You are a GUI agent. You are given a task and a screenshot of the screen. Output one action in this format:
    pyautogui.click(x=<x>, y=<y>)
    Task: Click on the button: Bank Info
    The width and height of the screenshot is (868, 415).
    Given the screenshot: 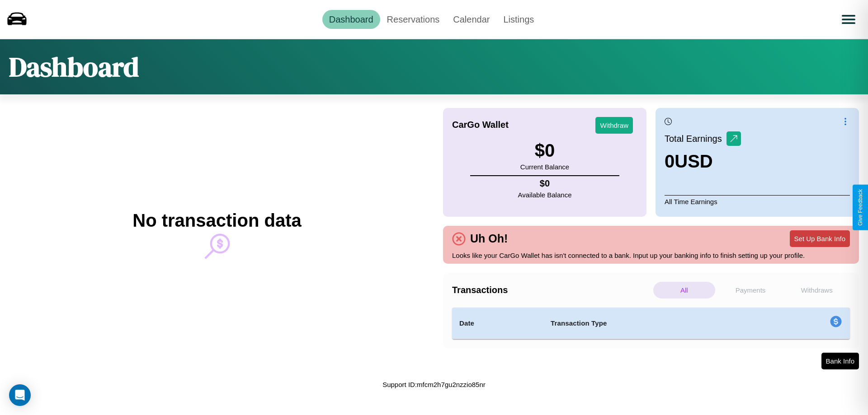 What is the action you would take?
    pyautogui.click(x=839, y=360)
    